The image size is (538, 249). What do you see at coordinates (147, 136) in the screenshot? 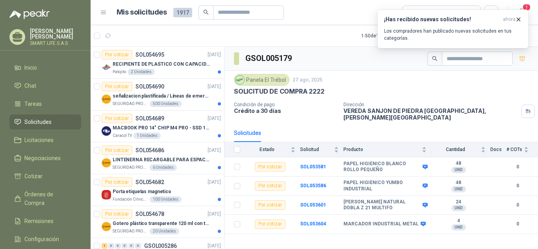
I see `div: 1 Unidades` at bounding box center [147, 136].